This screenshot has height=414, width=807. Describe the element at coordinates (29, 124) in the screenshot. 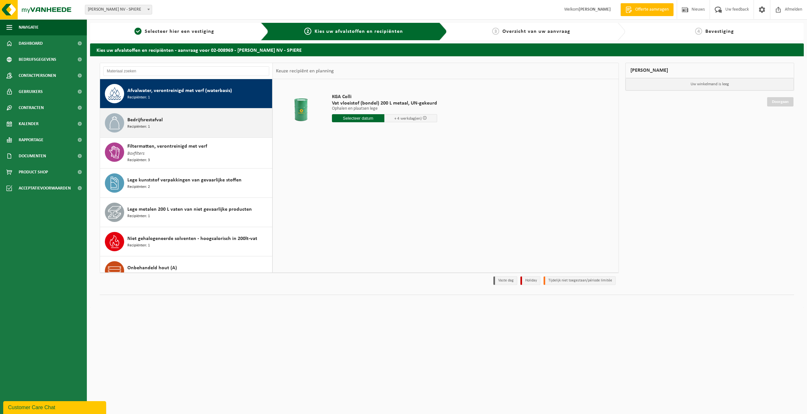

I see `span: Kalender` at that location.